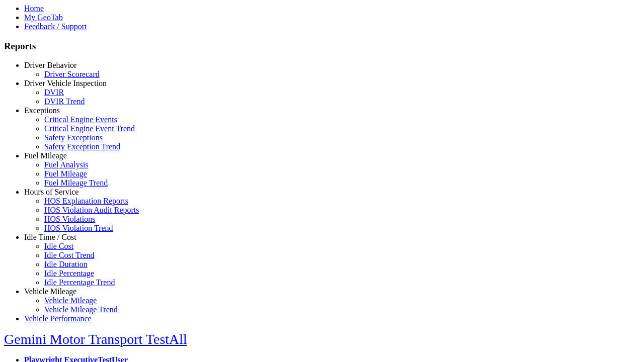 The width and height of the screenshot is (644, 362). I want to click on a: Vehicle Mileage Trend, so click(81, 309).